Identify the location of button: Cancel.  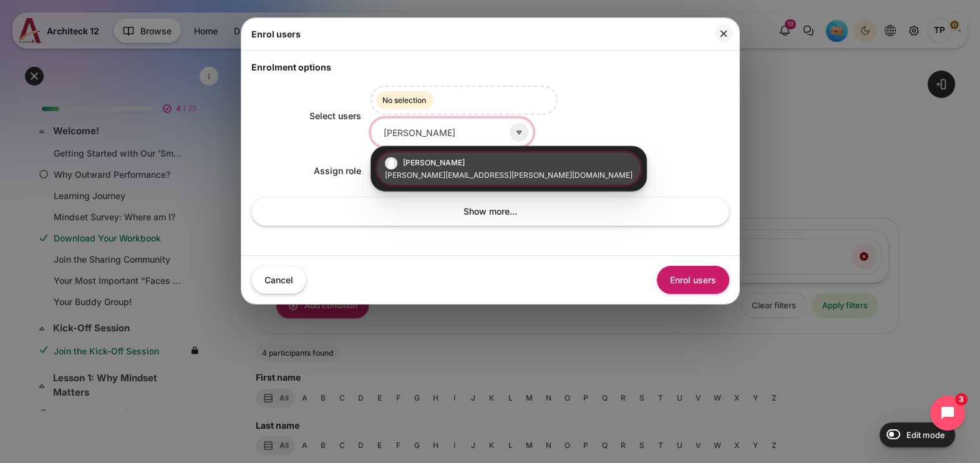
(279, 279).